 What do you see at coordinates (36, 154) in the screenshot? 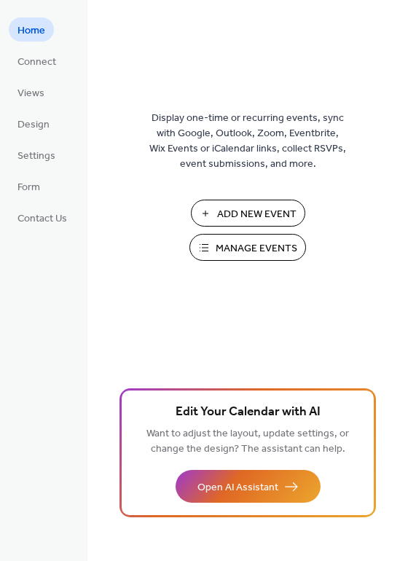
I see `a: Settings` at bounding box center [36, 154].